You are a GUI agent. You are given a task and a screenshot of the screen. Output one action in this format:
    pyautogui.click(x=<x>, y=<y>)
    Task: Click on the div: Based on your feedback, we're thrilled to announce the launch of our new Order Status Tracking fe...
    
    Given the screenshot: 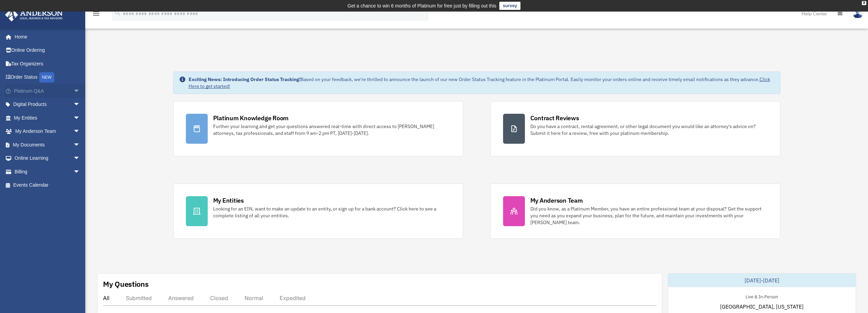 What is the action you would take?
    pyautogui.click(x=482, y=83)
    